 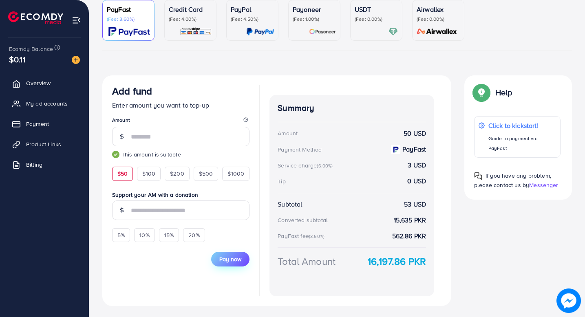 What do you see at coordinates (38, 83) in the screenshot?
I see `span: Overview` at bounding box center [38, 83].